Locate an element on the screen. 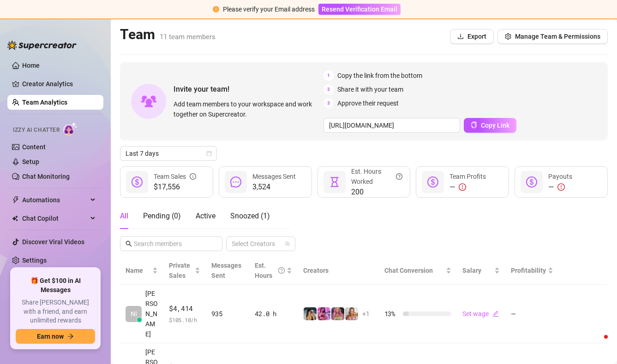 The height and width of the screenshot is (364, 617). span: $4,414 is located at coordinates (184, 309).